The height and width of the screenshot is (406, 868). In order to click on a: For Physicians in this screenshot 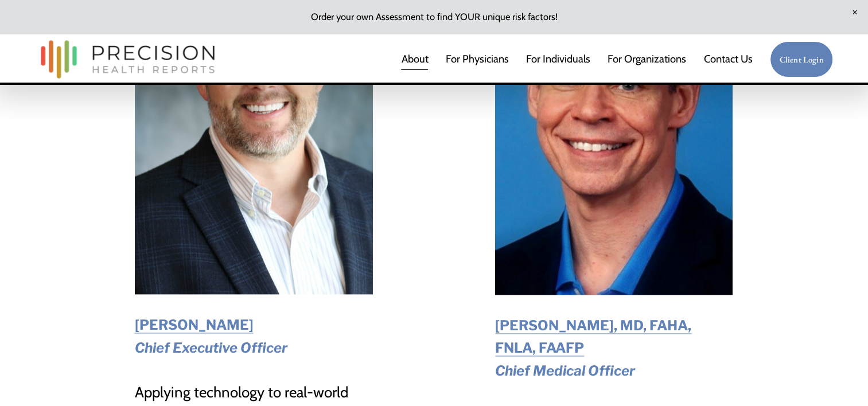, I will do `click(477, 59)`.